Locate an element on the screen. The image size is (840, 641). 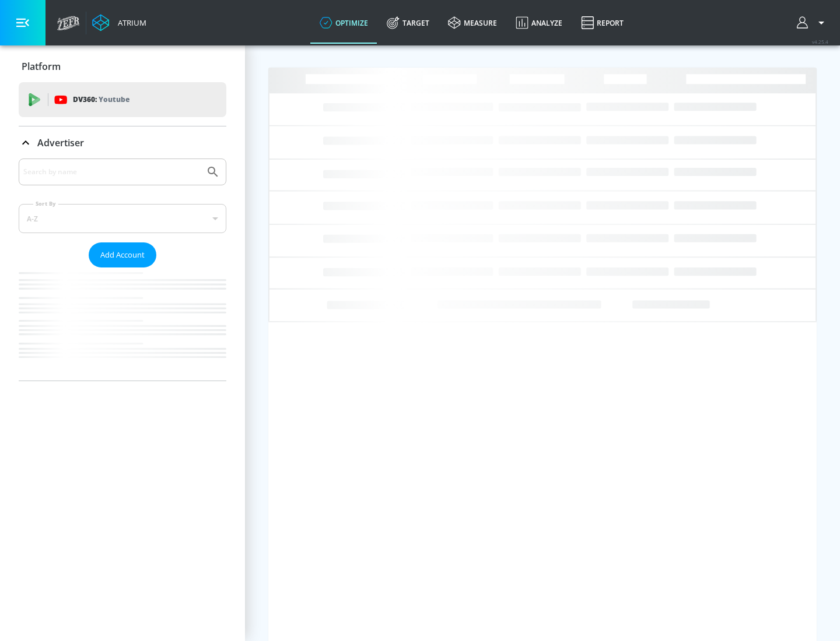
div: Platform is located at coordinates (123, 67).